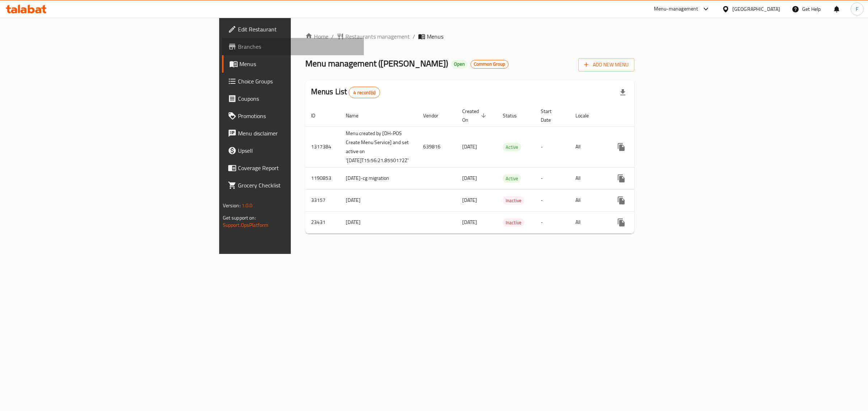 This screenshot has width=868, height=411. Describe the element at coordinates (293, 81) in the screenshot. I see `a: Choice Groups` at that location.